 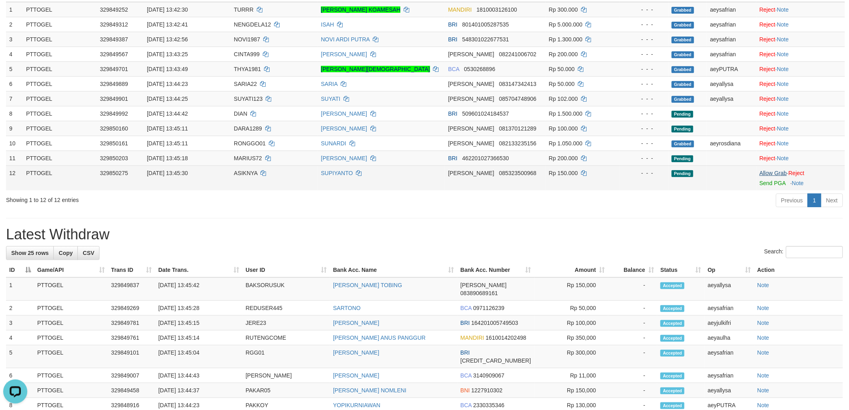 What do you see at coordinates (486, 114) in the screenshot?
I see `span: Copy 509601024184537 to clipboard` at bounding box center [486, 114].